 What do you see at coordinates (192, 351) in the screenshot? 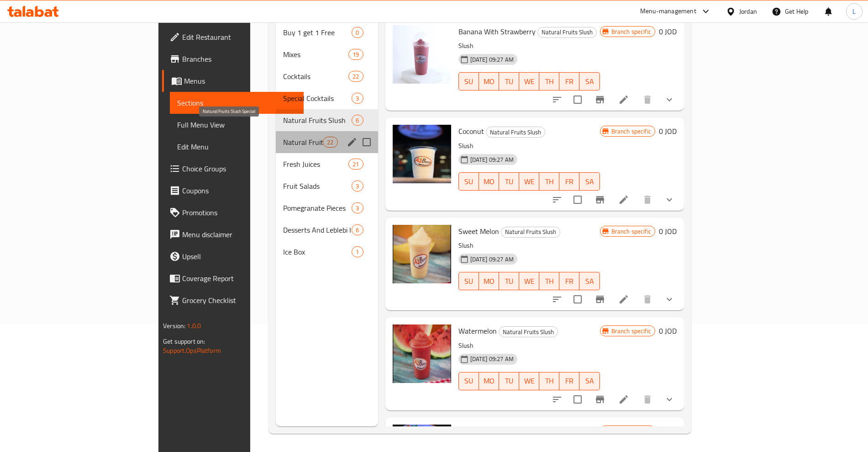
I see `a: Support.OpsPlatform` at bounding box center [192, 351].